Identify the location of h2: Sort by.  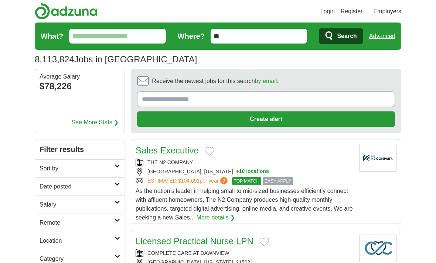
(77, 169).